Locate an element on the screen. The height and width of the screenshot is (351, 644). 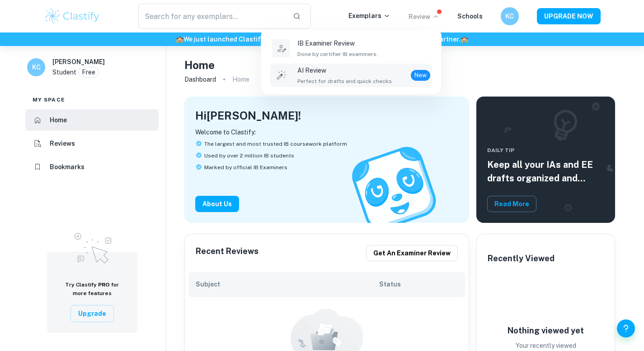
a: IB Examiner ReviewDone by certifier IB examiners. is located at coordinates (351, 48).